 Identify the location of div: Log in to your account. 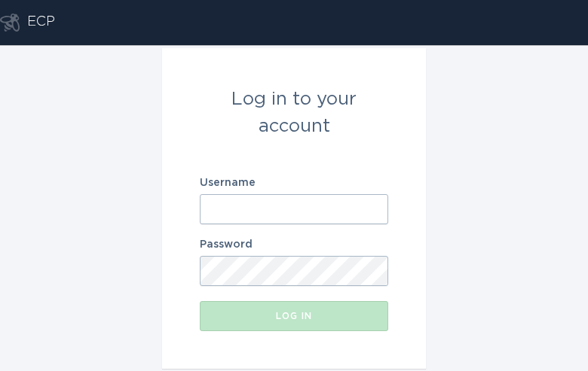
(294, 113).